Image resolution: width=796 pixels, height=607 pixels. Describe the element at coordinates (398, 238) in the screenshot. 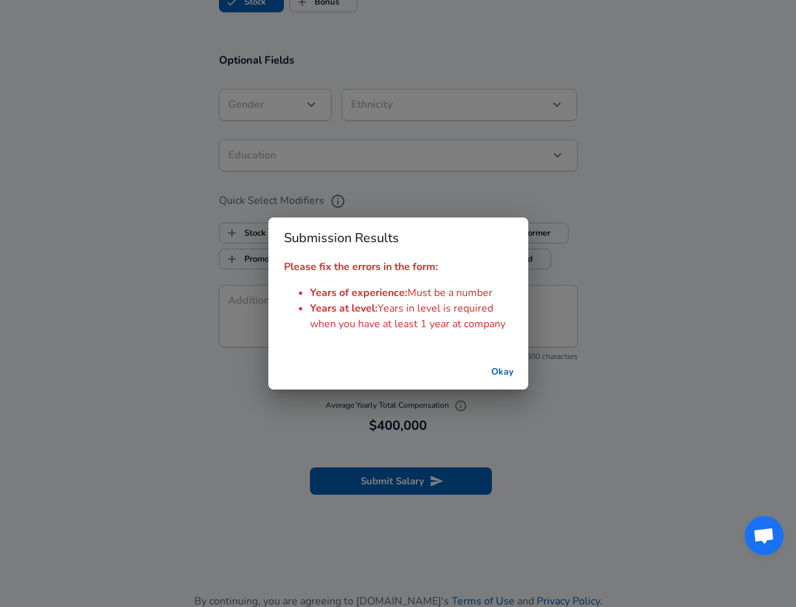

I see `h2: Submission Results` at that location.